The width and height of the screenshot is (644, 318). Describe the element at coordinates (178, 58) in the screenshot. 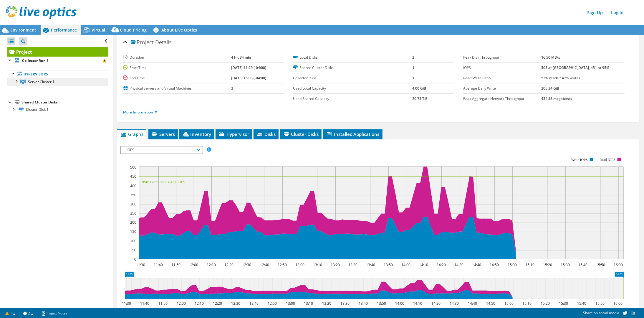

I see `label: Duration` at that location.